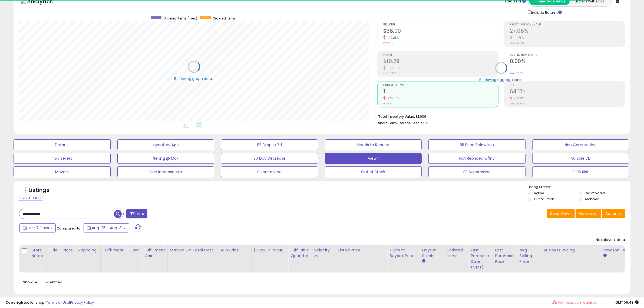  I want to click on span: Last 7 Days, so click(38, 228).